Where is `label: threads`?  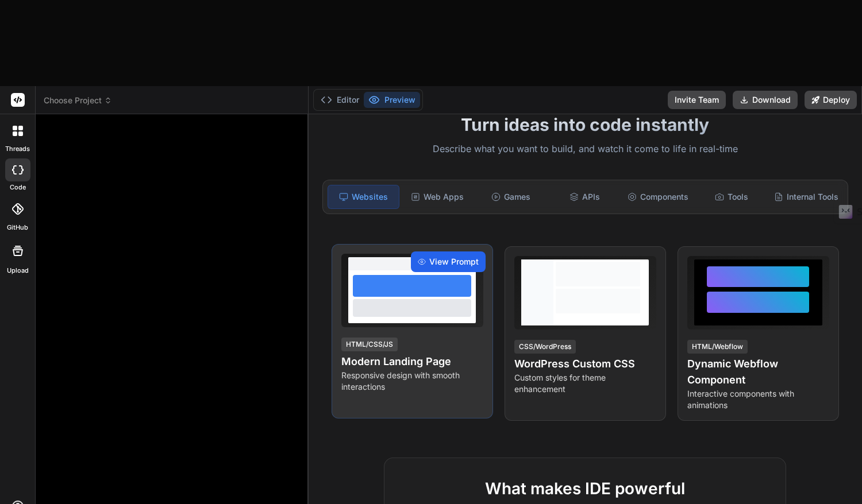 label: threads is located at coordinates (17, 149).